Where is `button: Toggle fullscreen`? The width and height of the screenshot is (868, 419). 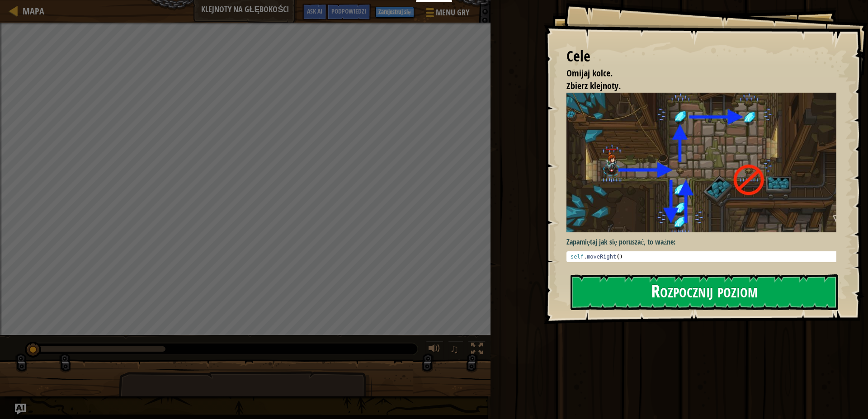 button: Toggle fullscreen is located at coordinates (477, 350).